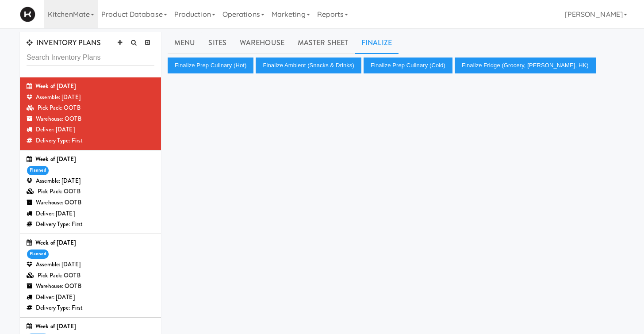 This screenshot has width=644, height=334. What do you see at coordinates (376, 43) in the screenshot?
I see `a: Finalize` at bounding box center [376, 43].